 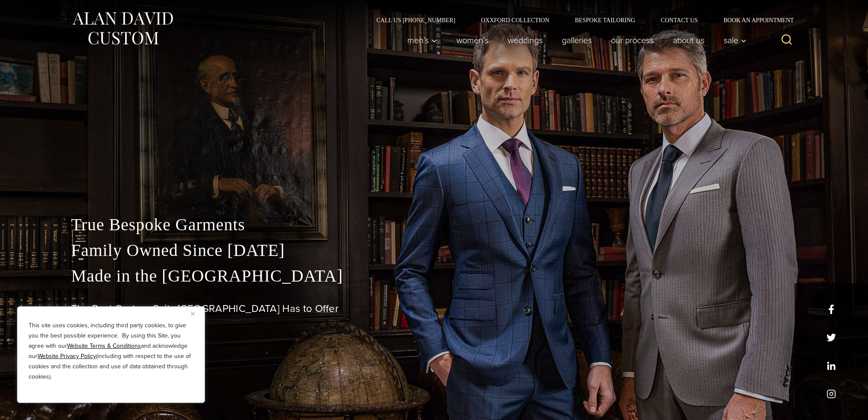 What do you see at coordinates (831, 394) in the screenshot?
I see `a: instagram` at bounding box center [831, 394].